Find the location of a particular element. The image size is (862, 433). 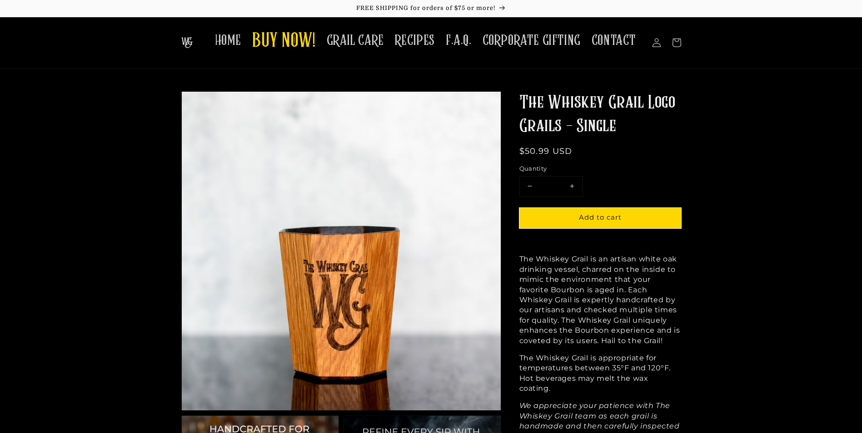

a: GRAIL CARE is located at coordinates (355, 40).